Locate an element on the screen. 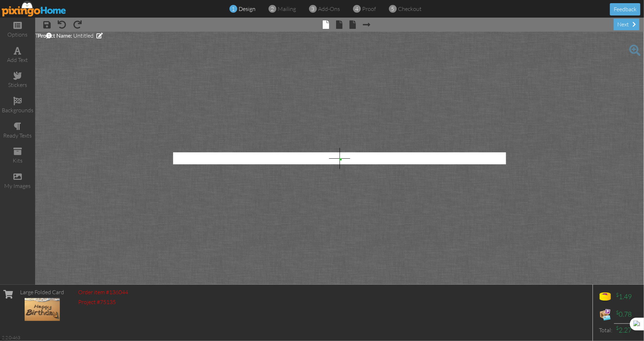 The width and height of the screenshot is (644, 341). span: Trim is located at coordinates (43, 35).